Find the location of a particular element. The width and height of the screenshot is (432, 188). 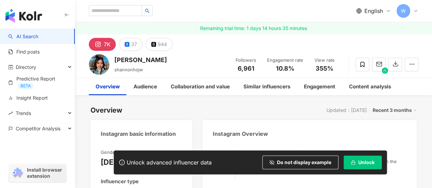

button: 944 is located at coordinates (159, 44).